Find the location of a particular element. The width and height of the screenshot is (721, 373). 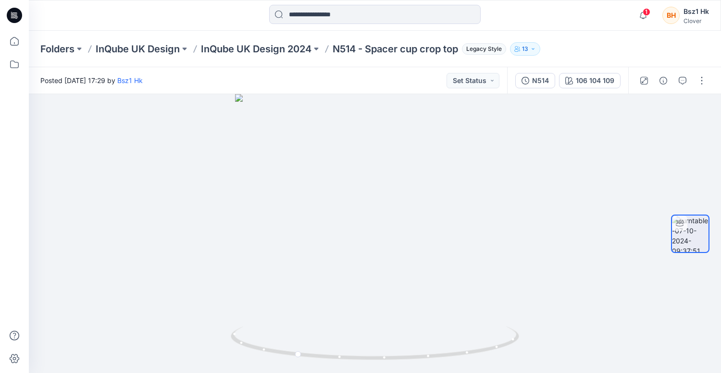

button: Legacy Style is located at coordinates (482, 49).